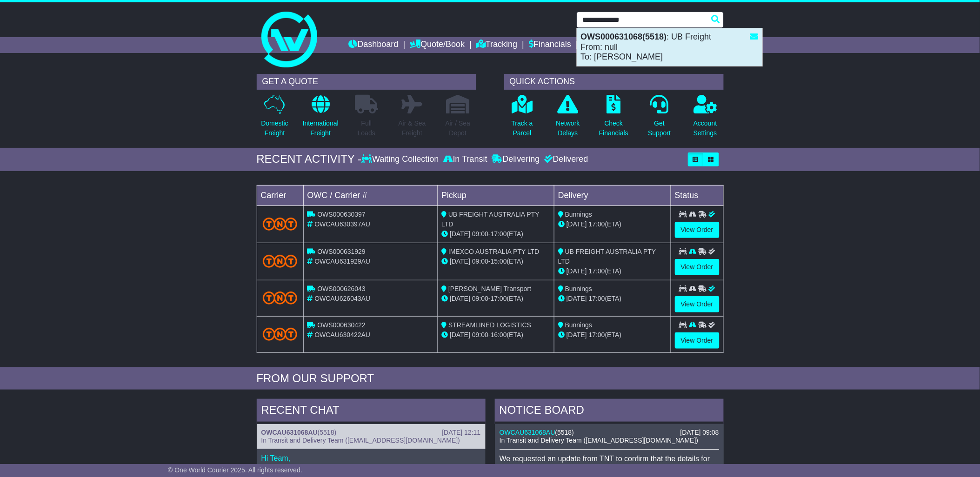 This screenshot has height=477, width=980. What do you see at coordinates (366, 82) in the screenshot?
I see `div: GET A QUOTE` at bounding box center [366, 82].